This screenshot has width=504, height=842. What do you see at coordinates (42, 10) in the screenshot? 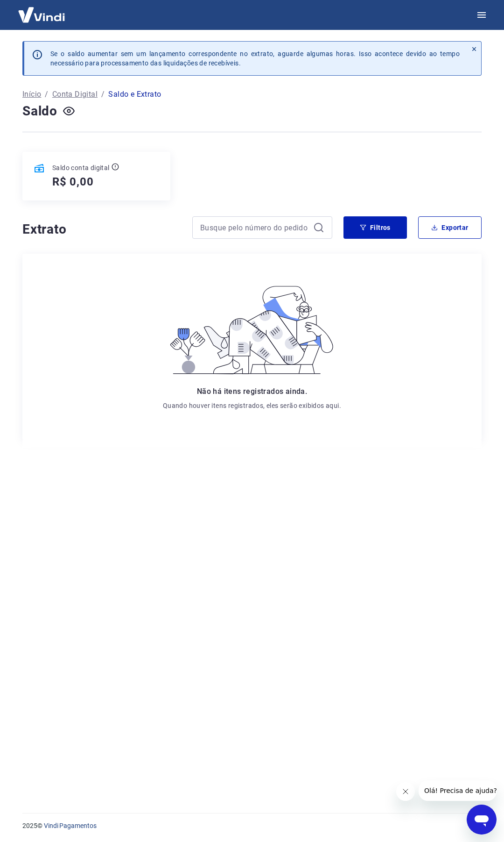
I see `span: Olá! Precisa de ajuda?` at bounding box center [42, 10].